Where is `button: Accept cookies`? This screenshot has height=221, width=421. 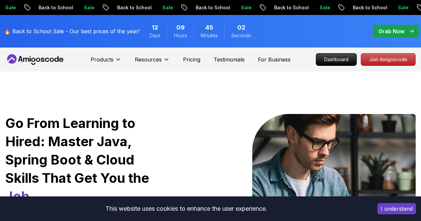
button: Accept cookies is located at coordinates (397, 209).